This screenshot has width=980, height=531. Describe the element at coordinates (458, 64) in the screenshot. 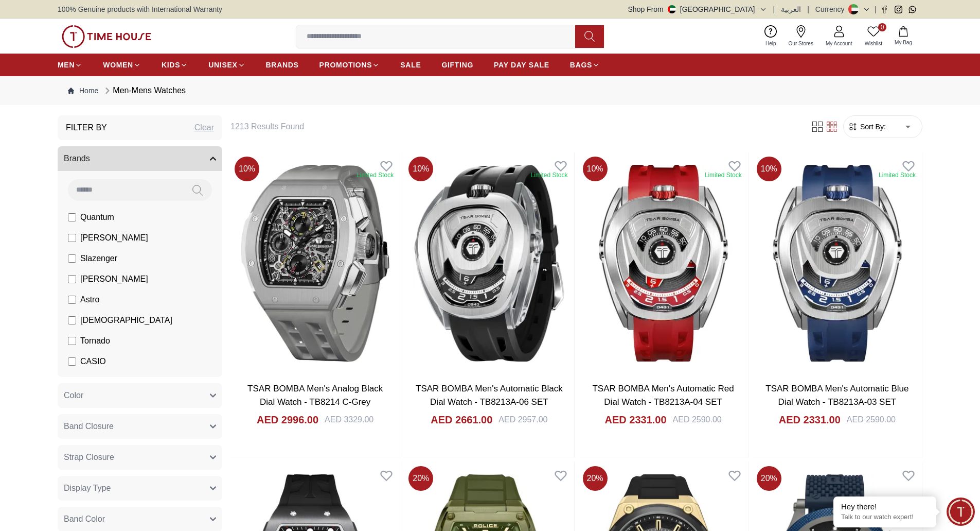

I see `a: GIFTING` at that location.